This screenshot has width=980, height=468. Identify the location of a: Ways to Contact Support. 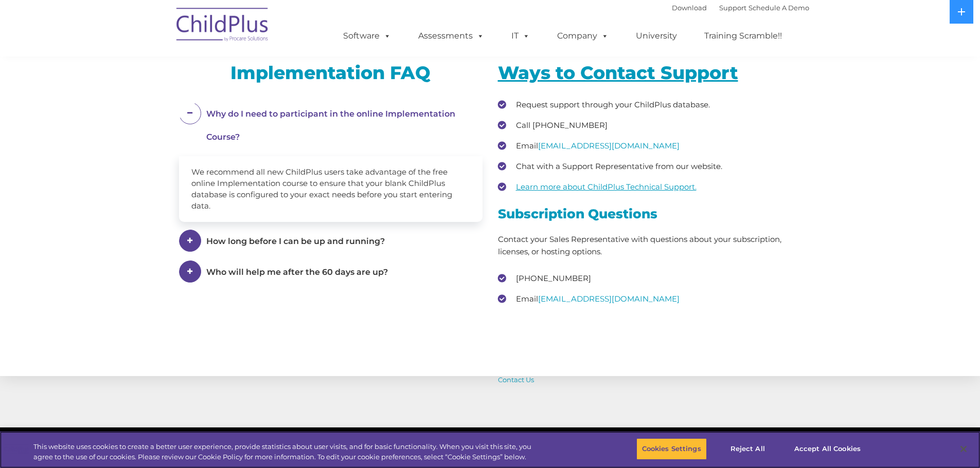
(621, 73).